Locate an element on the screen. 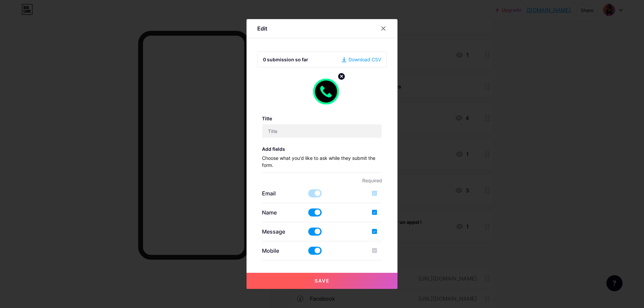 The height and width of the screenshot is (308, 644). p: Name is located at coordinates (282, 213).